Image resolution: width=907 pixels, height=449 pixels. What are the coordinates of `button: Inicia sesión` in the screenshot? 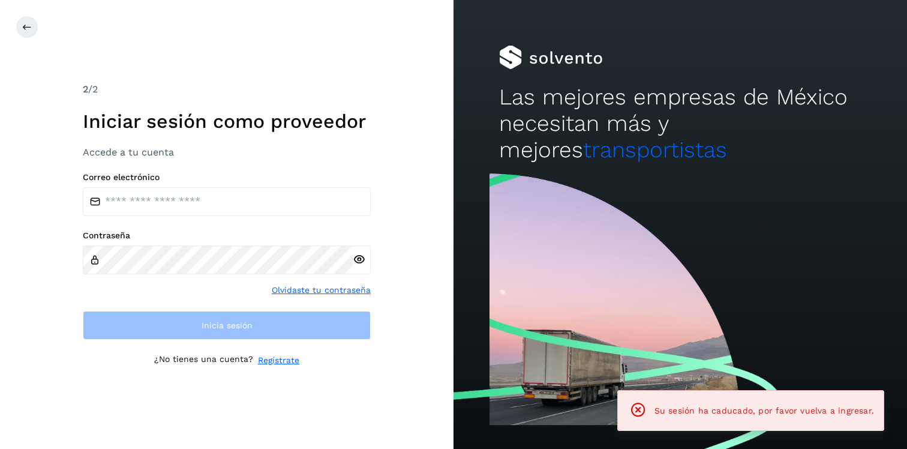 It's located at (227, 325).